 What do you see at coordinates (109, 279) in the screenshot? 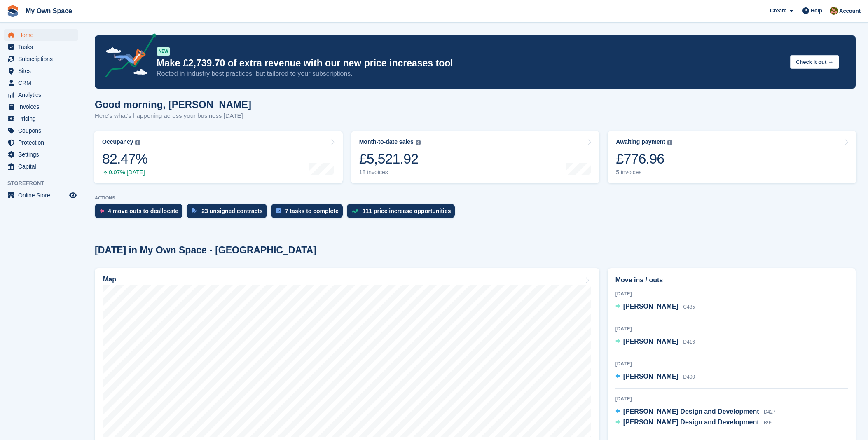
I see `h2: Map` at bounding box center [109, 279].